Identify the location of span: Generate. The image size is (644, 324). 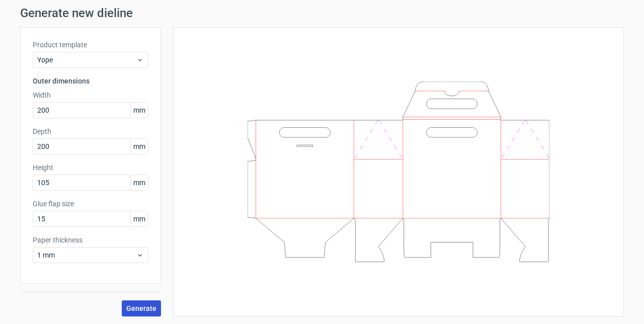
(141, 308).